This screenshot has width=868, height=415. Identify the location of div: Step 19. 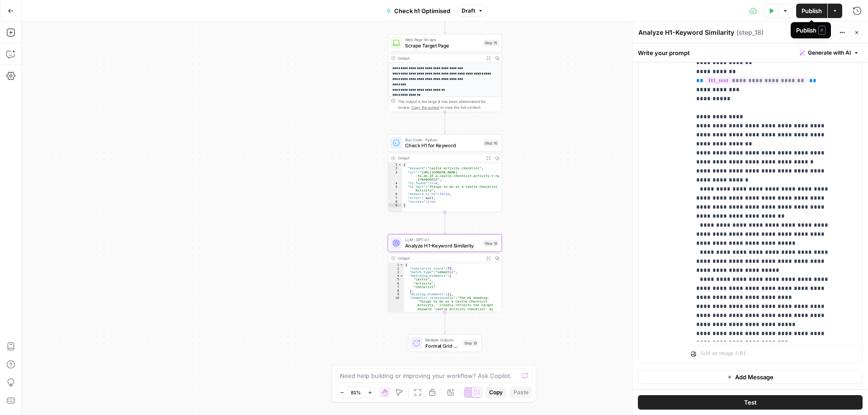
(471, 343).